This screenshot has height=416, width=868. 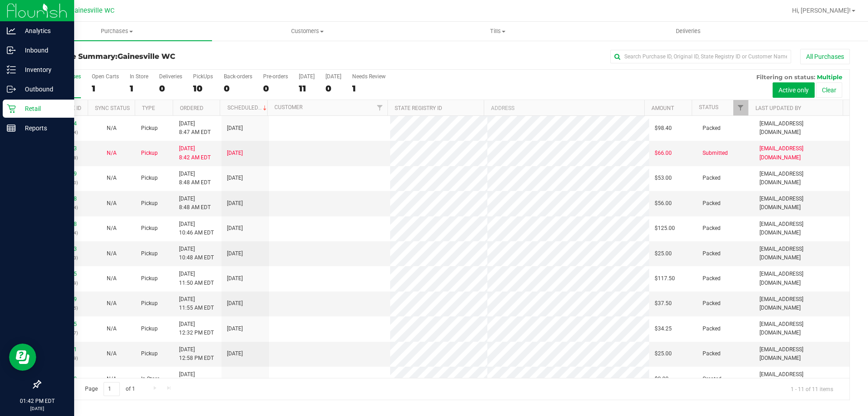 What do you see at coordinates (785, 77) in the screenshot?
I see `span: Filtering on status:` at bounding box center [785, 77].